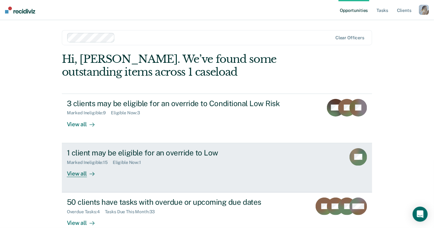  I want to click on div: 3 clients may be eligible for an override to Conditional Low Risk, so click(177, 103).